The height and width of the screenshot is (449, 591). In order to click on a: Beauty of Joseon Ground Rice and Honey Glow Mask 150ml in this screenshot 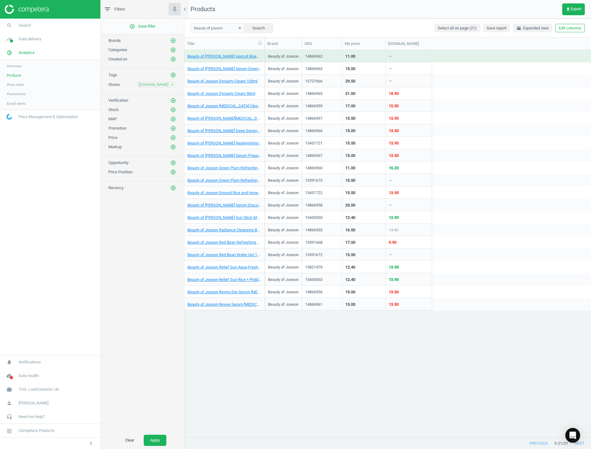, I will do `click(224, 193)`.